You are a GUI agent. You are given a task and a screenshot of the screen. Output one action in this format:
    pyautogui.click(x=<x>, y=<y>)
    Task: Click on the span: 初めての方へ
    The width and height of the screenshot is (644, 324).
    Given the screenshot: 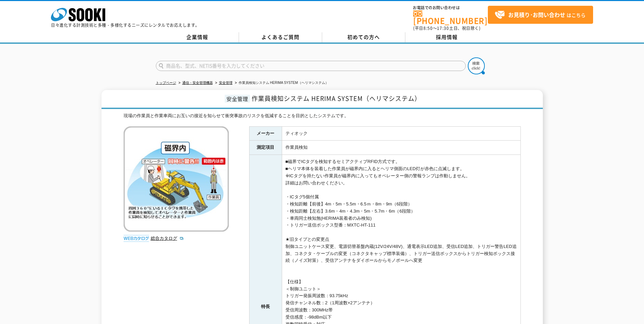 What is the action you would take?
    pyautogui.click(x=364, y=37)
    